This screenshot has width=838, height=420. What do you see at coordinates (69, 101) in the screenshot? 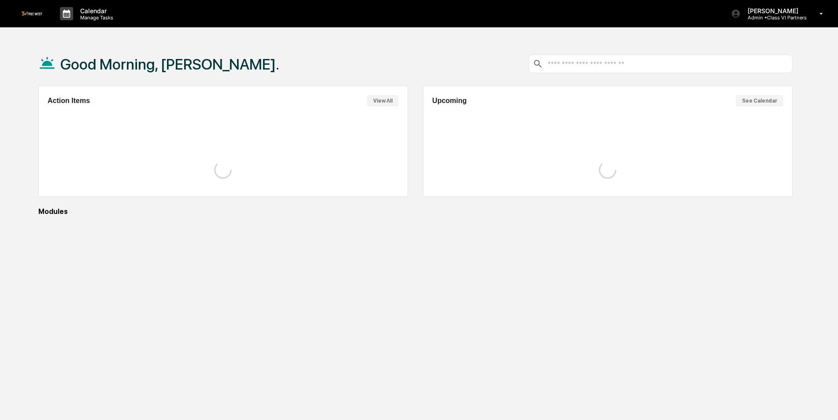
I see `h2: Action Items` at bounding box center [69, 101].